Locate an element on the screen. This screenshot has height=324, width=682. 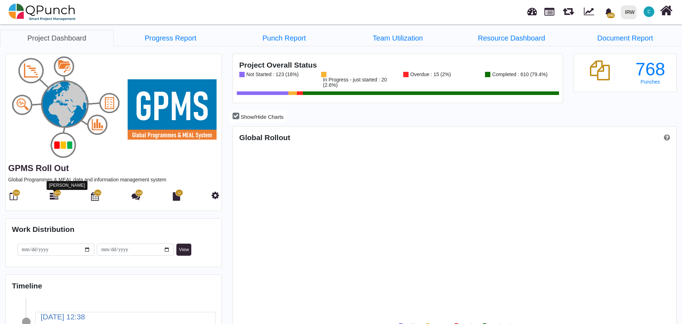
a: 824 is located at coordinates (54, 198).